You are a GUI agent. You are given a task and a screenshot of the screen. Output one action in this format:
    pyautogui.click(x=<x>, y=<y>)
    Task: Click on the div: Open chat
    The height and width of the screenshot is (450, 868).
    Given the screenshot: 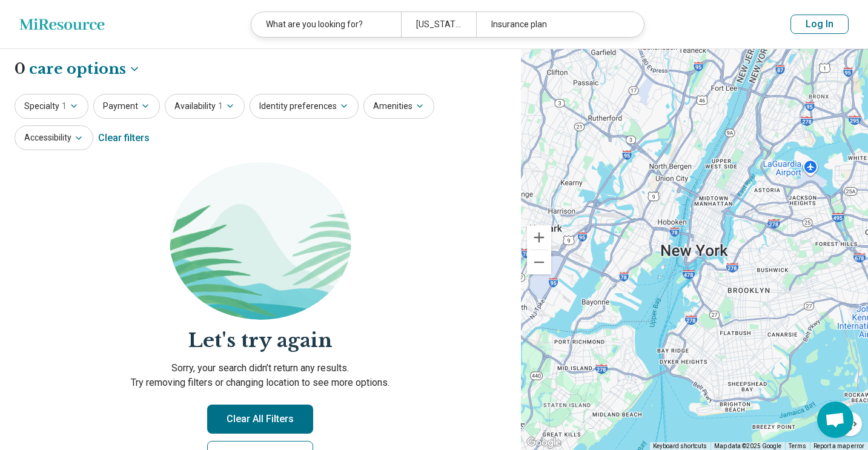 What is the action you would take?
    pyautogui.click(x=835, y=419)
    